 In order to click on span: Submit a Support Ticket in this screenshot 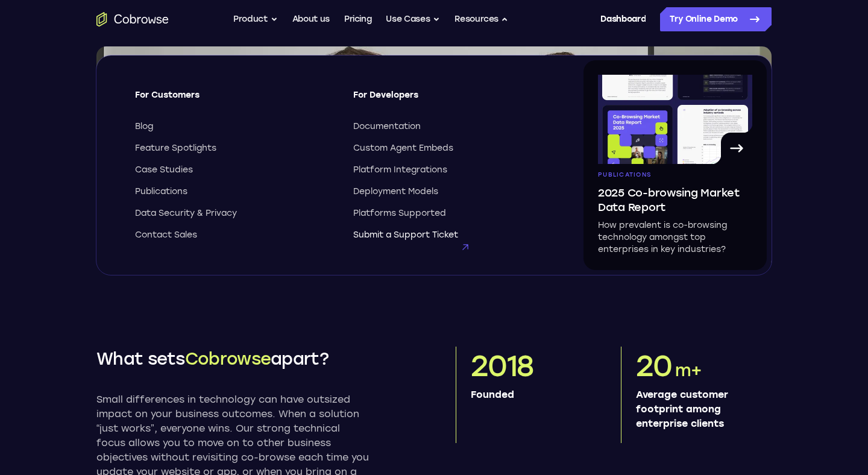, I will do `click(406, 235)`.